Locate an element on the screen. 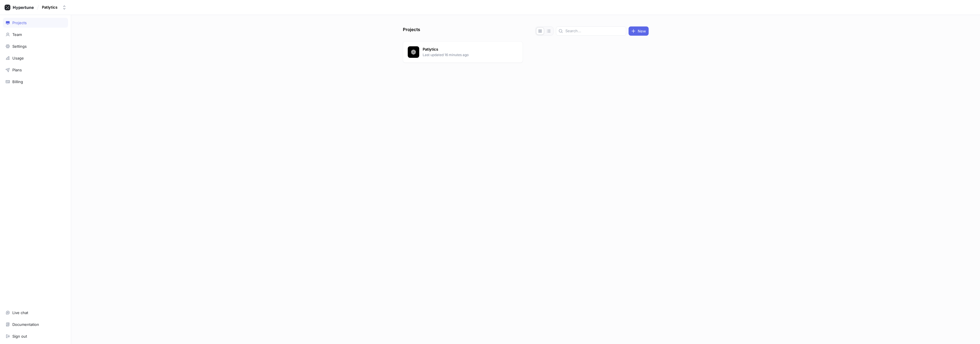 This screenshot has width=980, height=344. a: Team is located at coordinates (36, 35).